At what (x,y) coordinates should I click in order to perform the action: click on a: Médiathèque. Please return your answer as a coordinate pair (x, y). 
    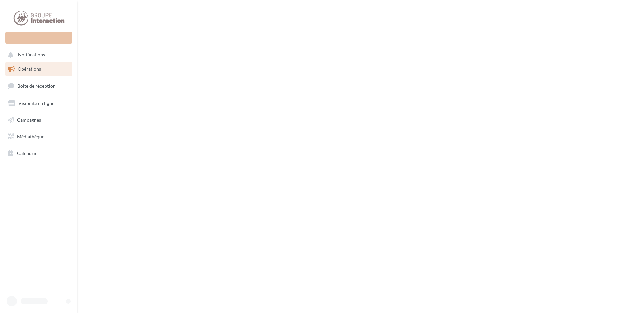
    Looking at the image, I should click on (39, 137).